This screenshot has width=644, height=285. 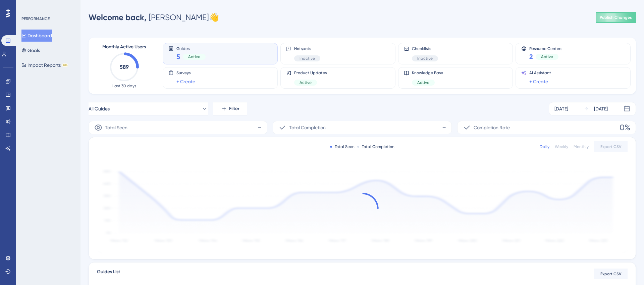 I want to click on button: Publish Changes, so click(x=616, y=17).